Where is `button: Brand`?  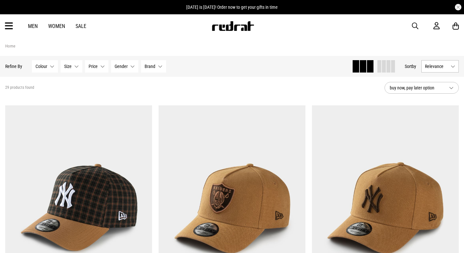 button: Brand is located at coordinates (153, 66).